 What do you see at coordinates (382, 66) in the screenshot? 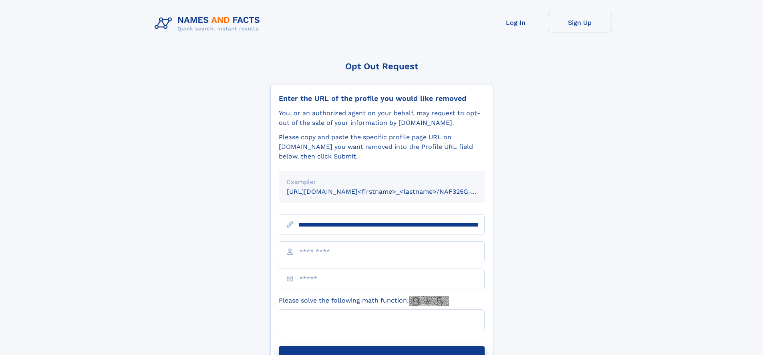
I see `div: Opt Out Request` at bounding box center [382, 66].